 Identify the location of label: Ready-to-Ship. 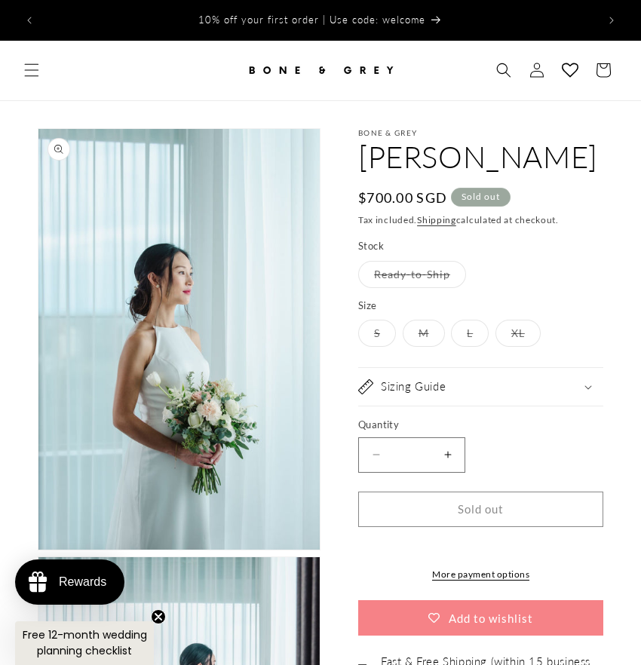
(411, 274).